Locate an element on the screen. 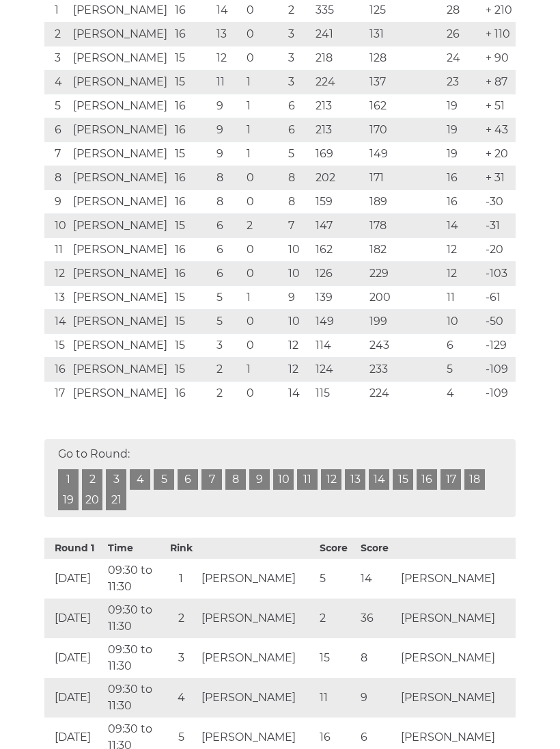  td: 2 is located at coordinates (264, 226).